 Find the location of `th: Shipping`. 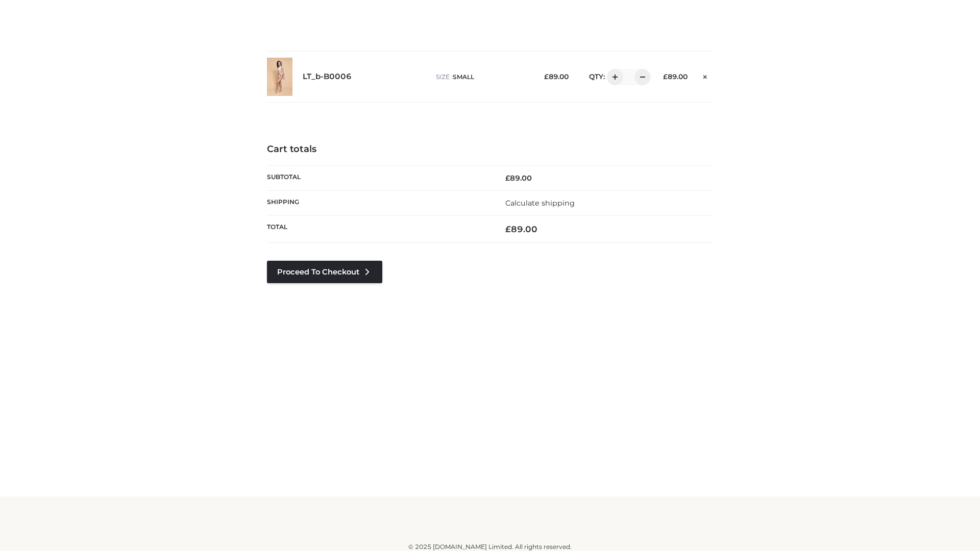

th: Shipping is located at coordinates (379, 202).